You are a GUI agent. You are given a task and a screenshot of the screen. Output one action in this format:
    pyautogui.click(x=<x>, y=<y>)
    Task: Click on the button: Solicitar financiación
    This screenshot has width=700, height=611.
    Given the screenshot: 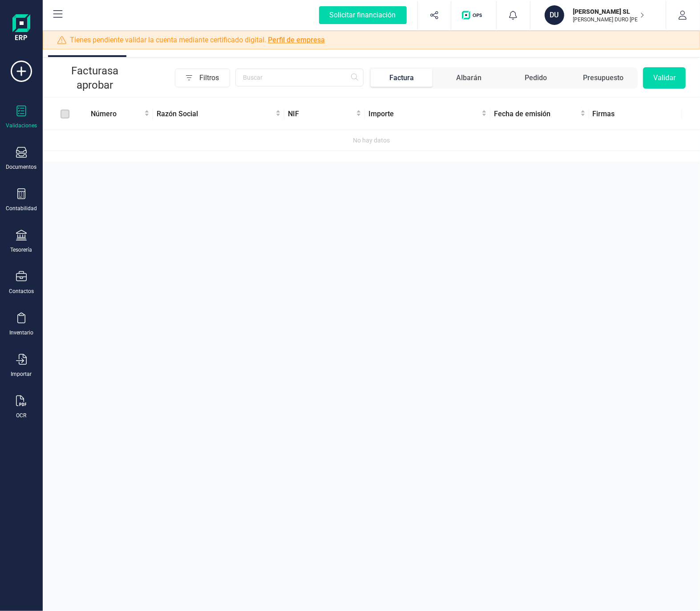 What is the action you would take?
    pyautogui.click(x=363, y=15)
    